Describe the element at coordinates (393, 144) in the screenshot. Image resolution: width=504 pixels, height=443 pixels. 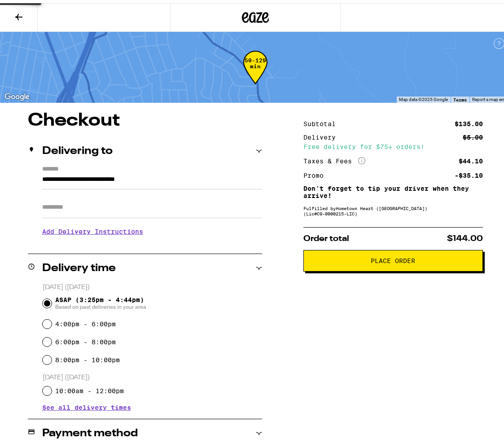
I see `div: Free delivery for $75+ orders!` at that location.